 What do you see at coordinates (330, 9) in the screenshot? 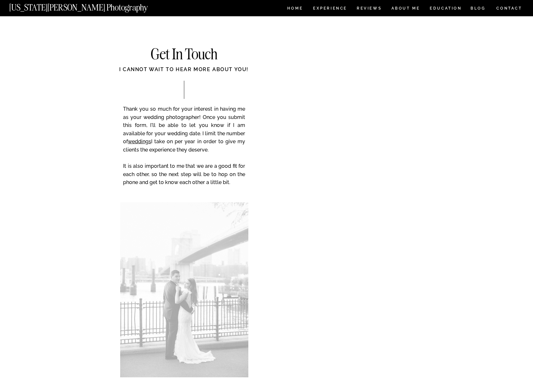
I see `nav: Experience` at bounding box center [330, 9].